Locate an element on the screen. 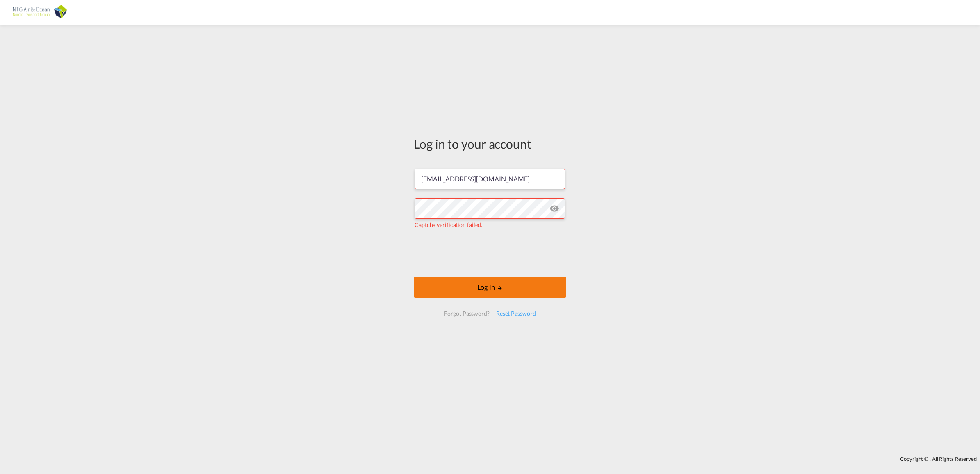 The width and height of the screenshot is (980, 474). span: Captcha verification failed. is located at coordinates (449, 225).